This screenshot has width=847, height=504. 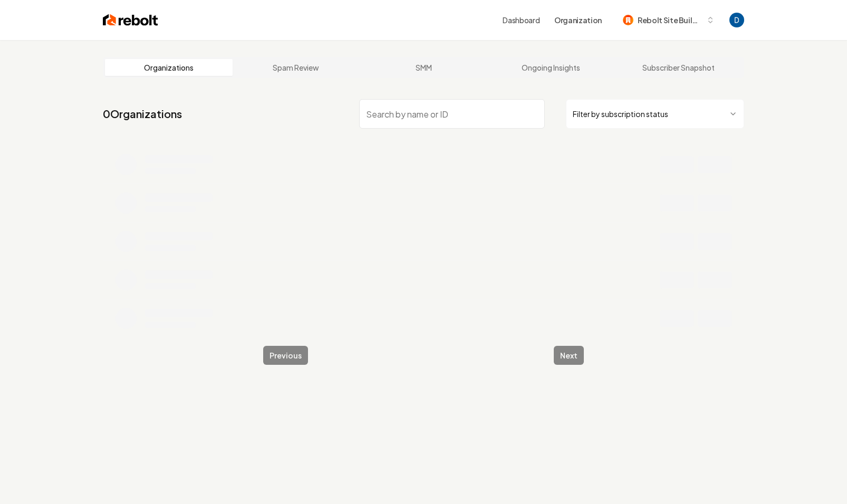 I want to click on a: Organizations, so click(x=168, y=67).